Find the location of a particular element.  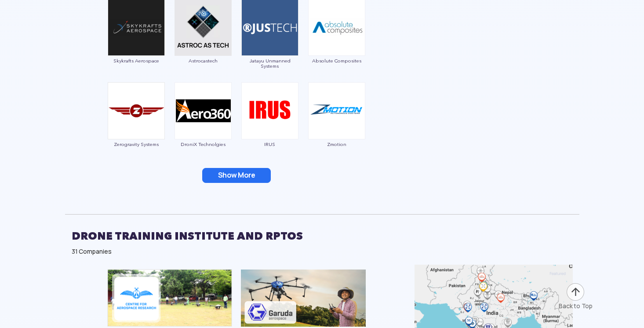

span: Skykrafts Aerospace is located at coordinates (136, 61).